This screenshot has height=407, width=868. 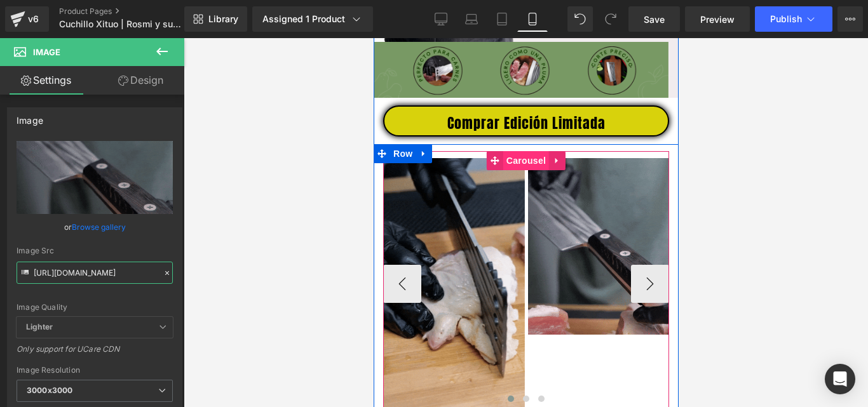 I want to click on span: Cuchillo Xituo | Rosmi y su sazón, so click(x=120, y=24).